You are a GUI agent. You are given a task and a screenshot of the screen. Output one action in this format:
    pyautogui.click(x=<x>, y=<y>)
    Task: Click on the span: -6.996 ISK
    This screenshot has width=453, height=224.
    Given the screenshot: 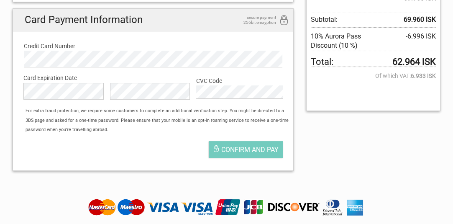 What is the action you would take?
    pyautogui.click(x=421, y=41)
    